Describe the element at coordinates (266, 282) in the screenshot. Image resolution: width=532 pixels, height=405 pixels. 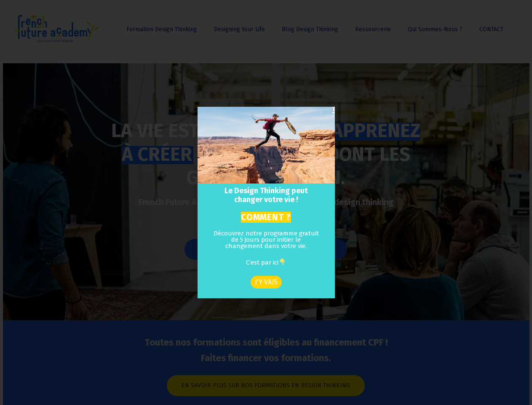
I see `a: J'Y VAIS` at that location.